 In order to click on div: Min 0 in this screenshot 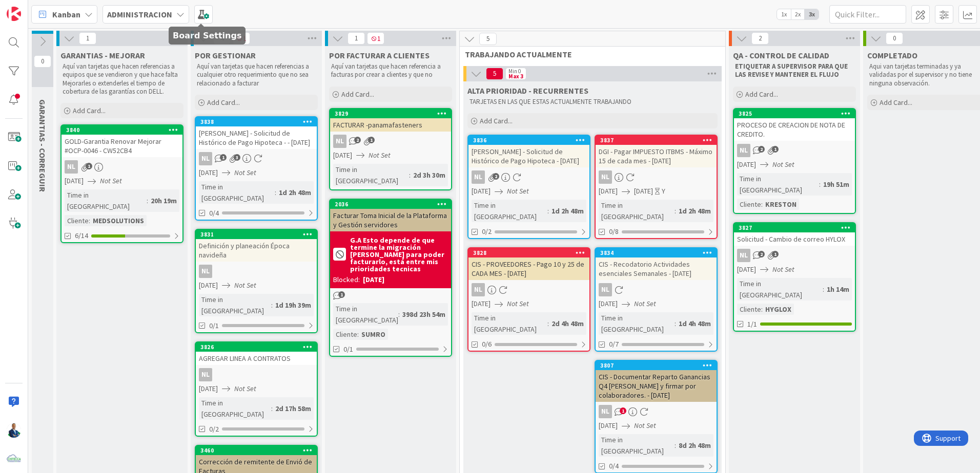, I will do `click(515, 71)`.